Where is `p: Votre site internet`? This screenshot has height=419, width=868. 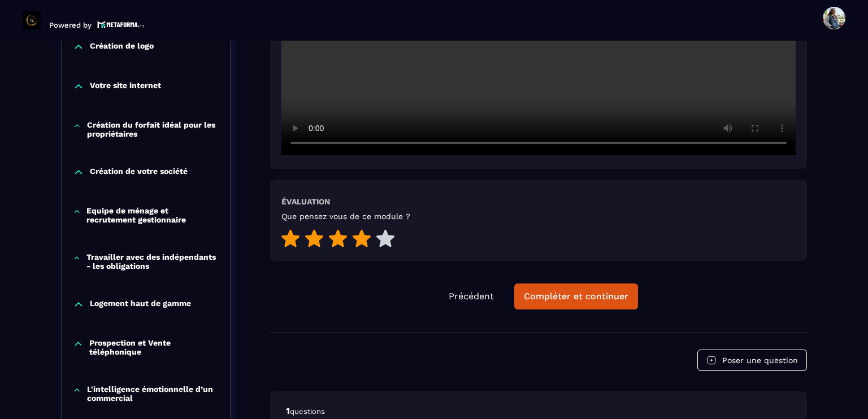
p: Votre site internet is located at coordinates (126, 86).